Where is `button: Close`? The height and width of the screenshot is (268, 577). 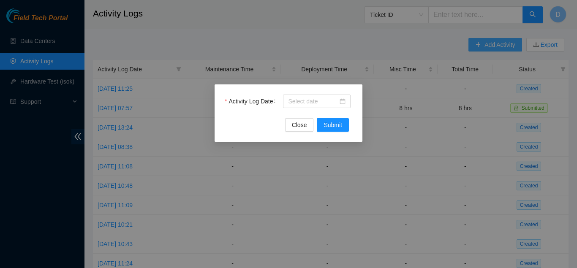 button: Close is located at coordinates (299, 125).